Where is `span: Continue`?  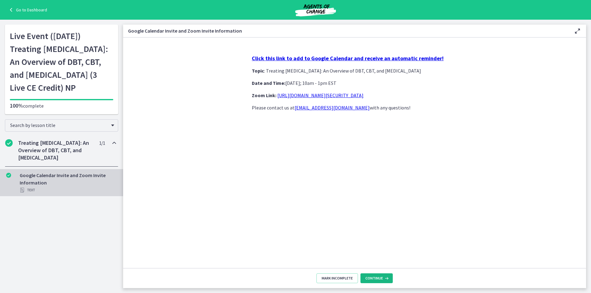 span: Continue is located at coordinates (374, 278).